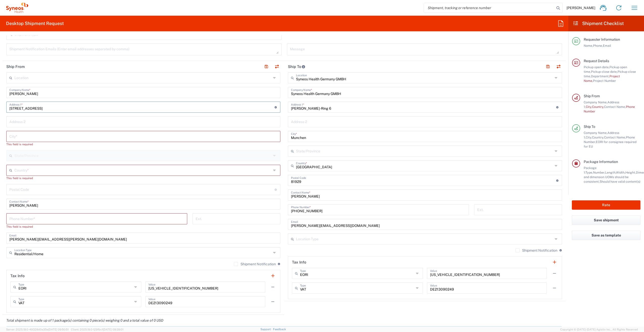 The width and height of the screenshot is (644, 332). I want to click on span: Name,, so click(588, 46).